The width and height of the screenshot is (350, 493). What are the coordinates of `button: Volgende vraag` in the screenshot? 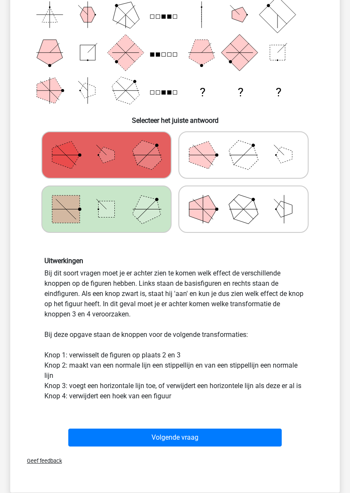 It's located at (175, 438).